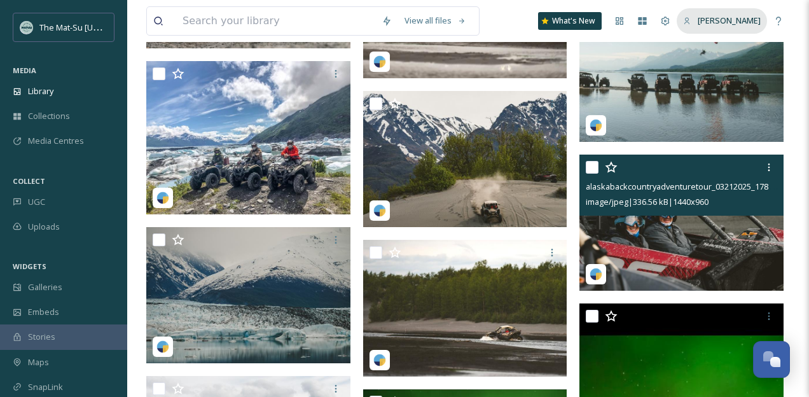 The width and height of the screenshot is (809, 397). Describe the element at coordinates (49, 116) in the screenshot. I see `span: Collections` at that location.